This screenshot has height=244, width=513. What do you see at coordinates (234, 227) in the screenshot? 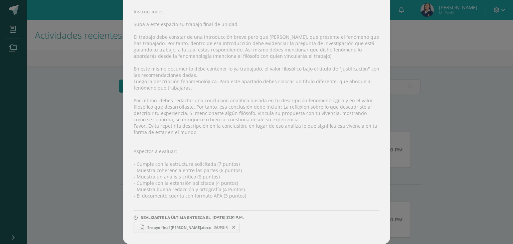
I see `span: Remover entrega` at bounding box center [234, 227].